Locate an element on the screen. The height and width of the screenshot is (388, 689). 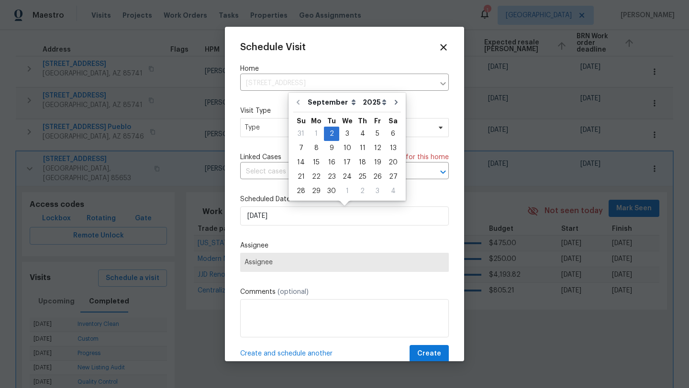
abbr: Monday is located at coordinates (316, 121).